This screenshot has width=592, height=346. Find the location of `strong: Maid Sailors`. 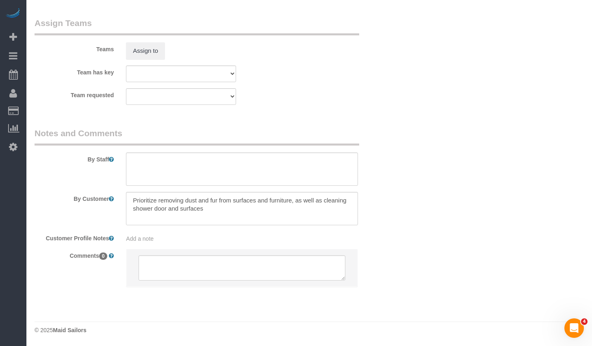

strong: Maid Sailors is located at coordinates (70, 330).